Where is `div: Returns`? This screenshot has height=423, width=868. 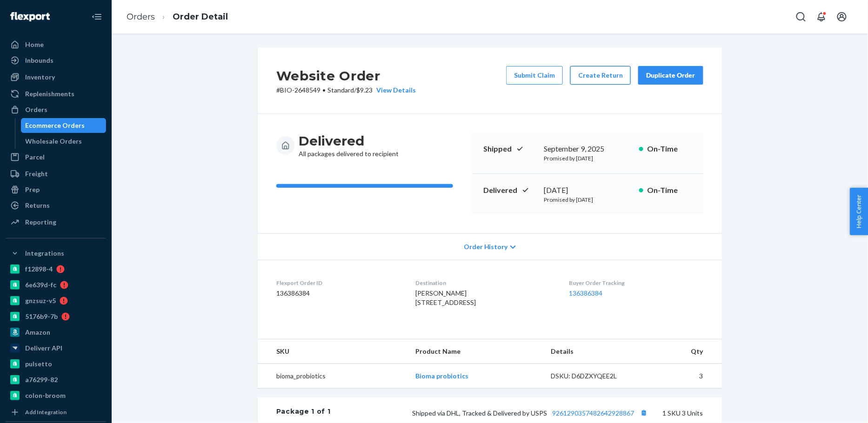
div: Returns is located at coordinates (37, 206).